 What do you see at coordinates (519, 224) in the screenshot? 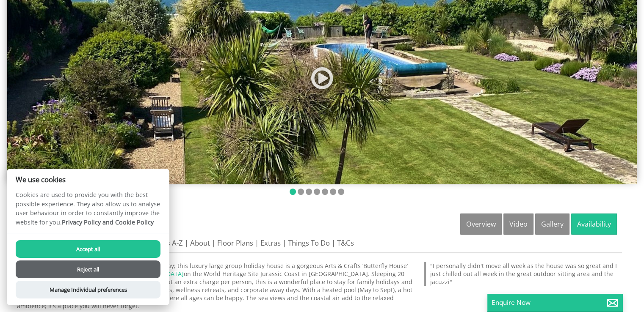
I see `a: Video` at bounding box center [519, 224].